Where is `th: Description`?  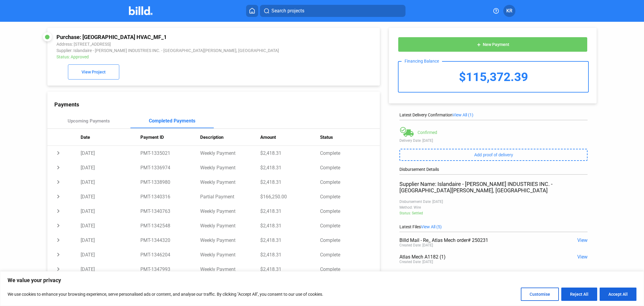
th: Description is located at coordinates (230, 137).